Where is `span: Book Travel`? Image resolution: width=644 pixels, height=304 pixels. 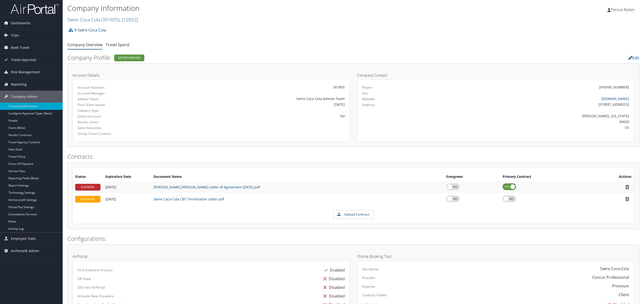 span: Book Travel is located at coordinates (20, 48).